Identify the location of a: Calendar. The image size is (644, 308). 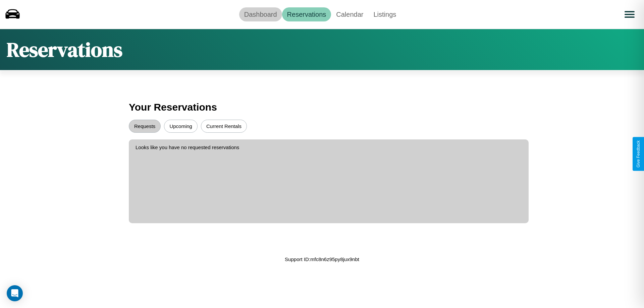
(349, 14).